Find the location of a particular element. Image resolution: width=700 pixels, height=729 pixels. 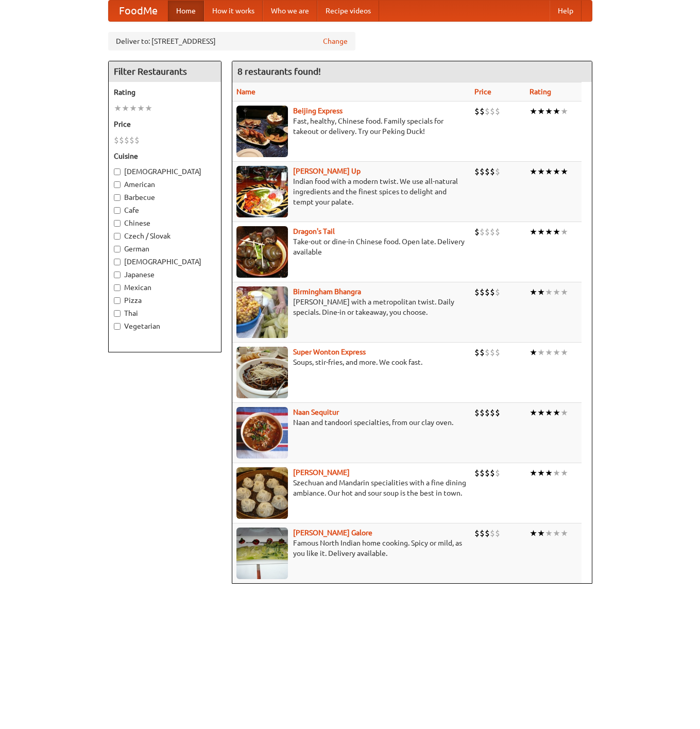

input: Barbecue is located at coordinates (117, 197).